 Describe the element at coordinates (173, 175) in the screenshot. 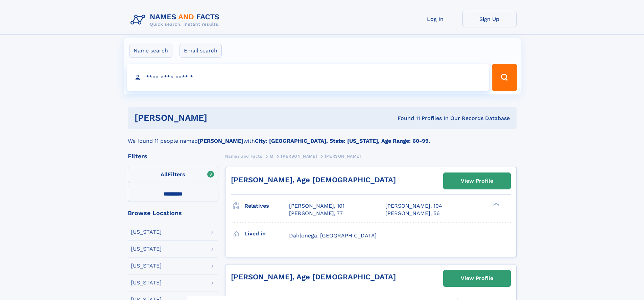

I see `label: Filters` at that location.